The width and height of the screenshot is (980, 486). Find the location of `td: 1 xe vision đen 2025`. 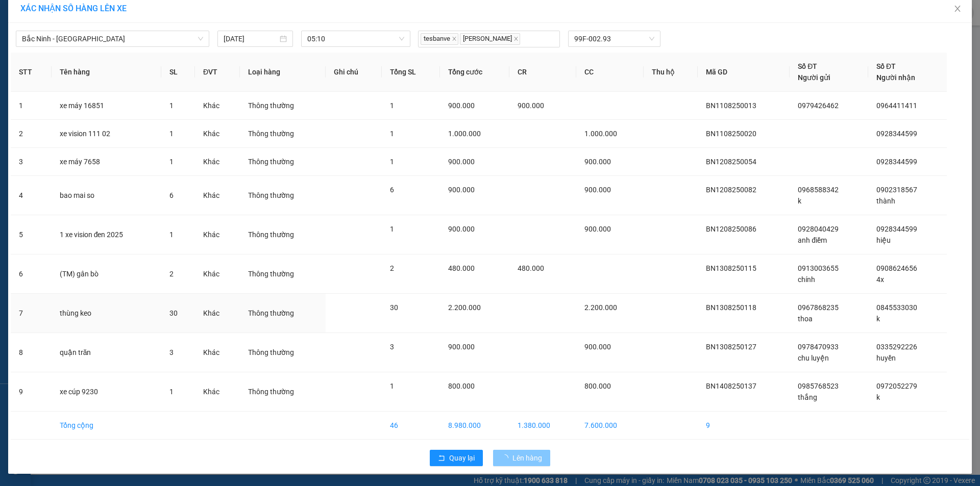

td: 1 xe vision đen 2025 is located at coordinates (106, 235).